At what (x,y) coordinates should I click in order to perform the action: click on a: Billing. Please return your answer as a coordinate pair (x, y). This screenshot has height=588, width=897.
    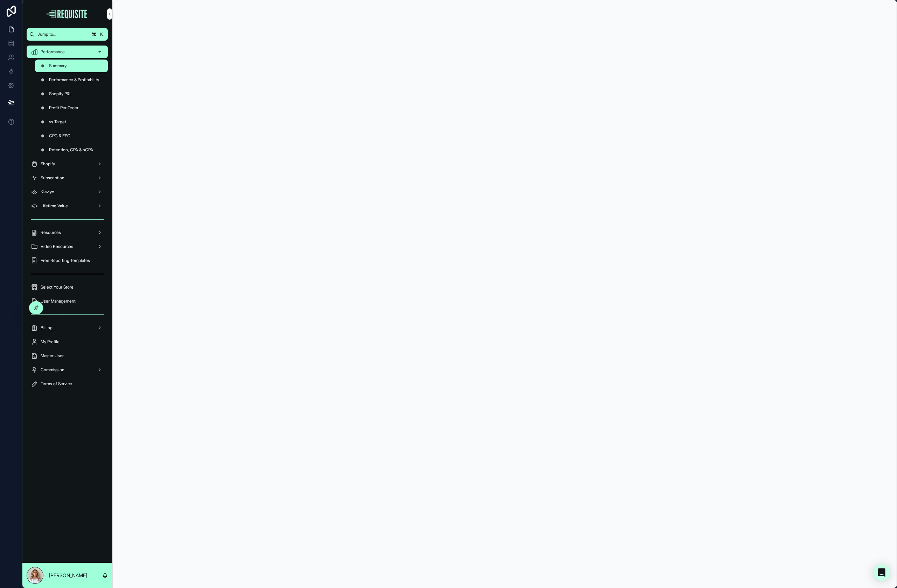
    Looking at the image, I should click on (67, 328).